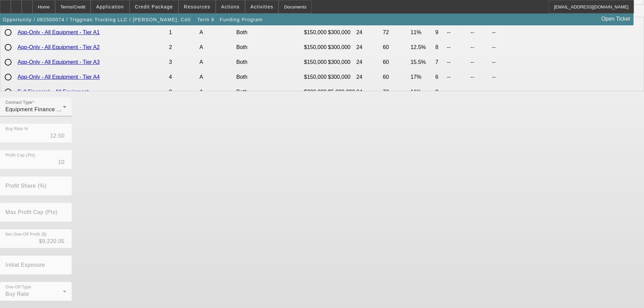 The width and height of the screenshot is (644, 308). What do you see at coordinates (241, 20) in the screenshot?
I see `button: Funding Program` at bounding box center [241, 20].